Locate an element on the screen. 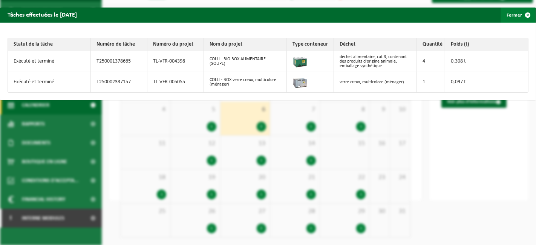 Image resolution: width=536 pixels, height=245 pixels. td: 0,308 t is located at coordinates (487, 61).